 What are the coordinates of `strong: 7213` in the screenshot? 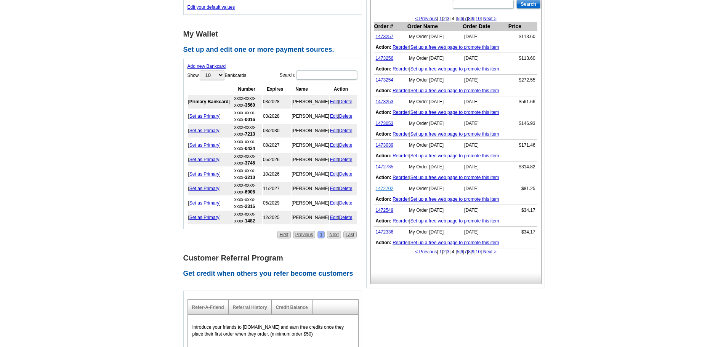 It's located at (250, 134).